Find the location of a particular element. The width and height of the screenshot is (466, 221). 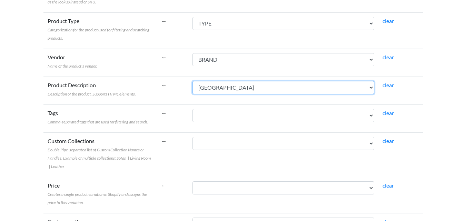

span: Name of the product's vendor. is located at coordinates (72, 66).